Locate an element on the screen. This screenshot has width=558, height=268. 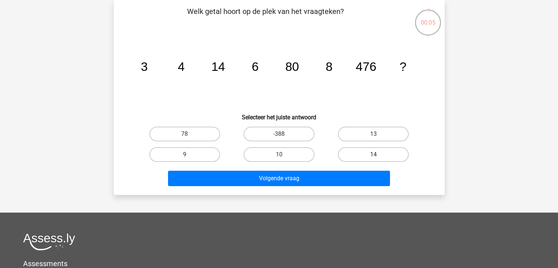
label: 14 is located at coordinates (373, 154).